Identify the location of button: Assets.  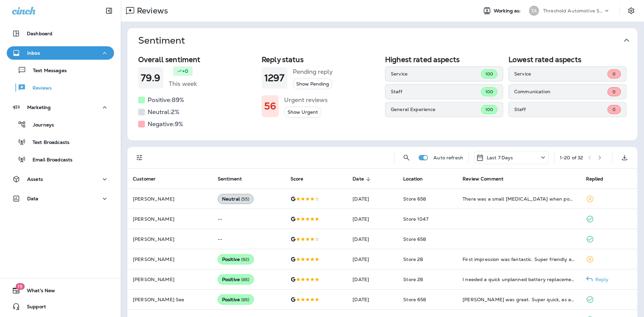
(61, 179).